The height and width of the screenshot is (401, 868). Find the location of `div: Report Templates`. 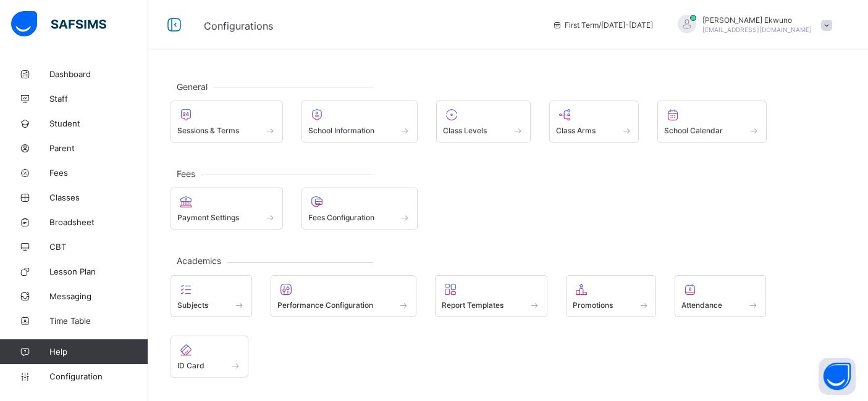

div: Report Templates is located at coordinates (491, 296).